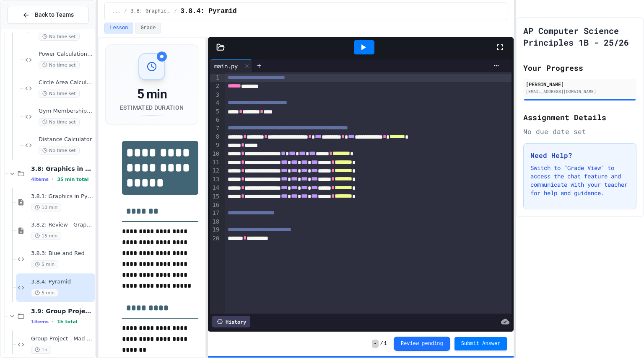 Image resolution: width=644 pixels, height=358 pixels. Describe the element at coordinates (215, 137) in the screenshot. I see `div: 8` at that location.